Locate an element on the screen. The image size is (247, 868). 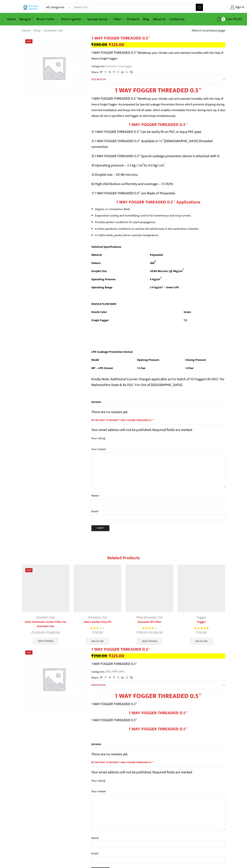
p: 3) 1 WAY FOGGER THREADED 0.5″ Special Leakage prevention device is attached with it. is located at coordinates (158, 156).